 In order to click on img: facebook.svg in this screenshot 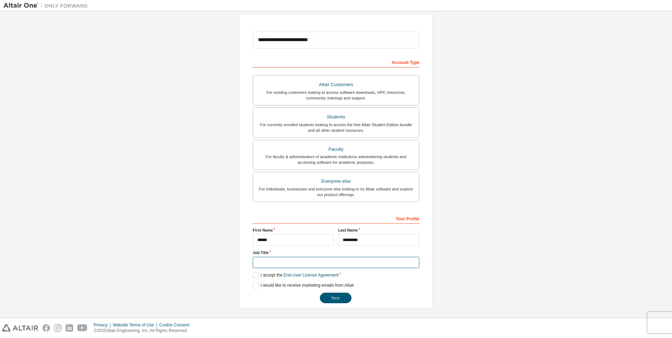, I will do `click(46, 328)`.